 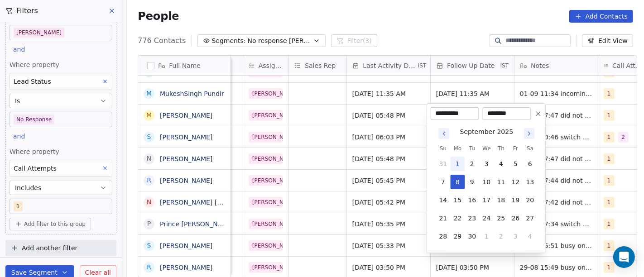 I want to click on button: 17, so click(x=486, y=200).